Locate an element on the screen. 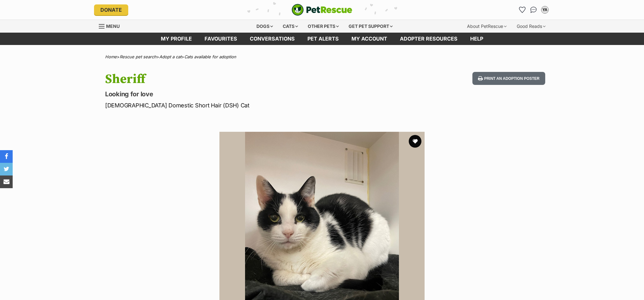  p: Looking for love is located at coordinates (239, 94).